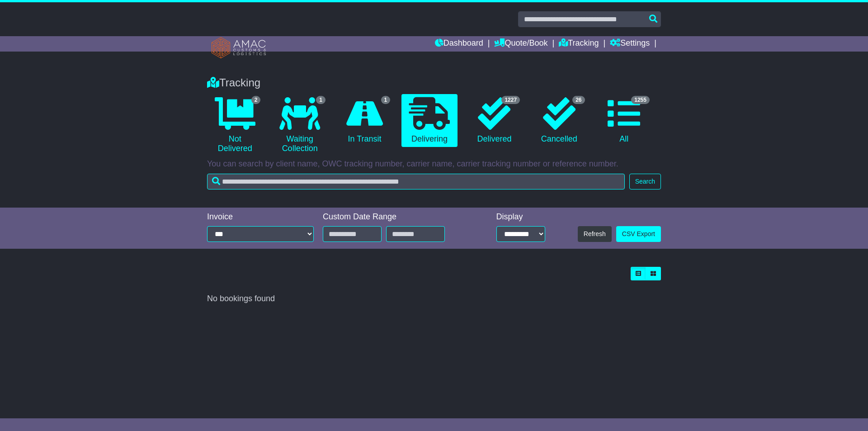 This screenshot has width=868, height=431. Describe the element at coordinates (594, 234) in the screenshot. I see `button: Refresh` at that location.